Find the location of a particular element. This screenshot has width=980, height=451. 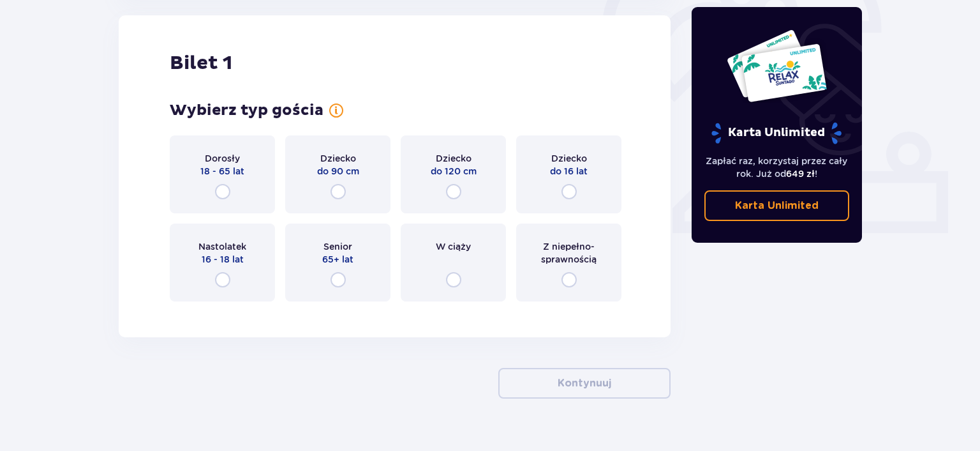

p: Senior is located at coordinates (338, 246).